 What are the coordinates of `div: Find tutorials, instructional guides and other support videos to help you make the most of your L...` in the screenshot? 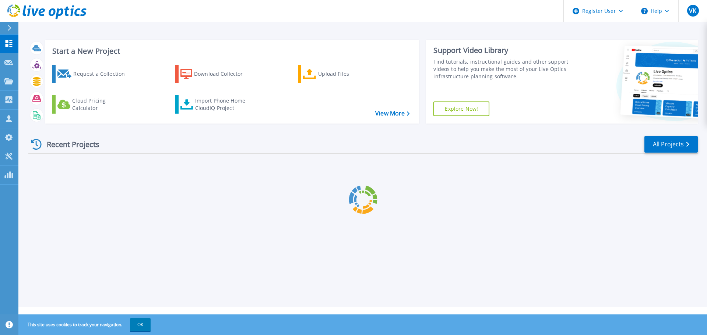 It's located at (503, 69).